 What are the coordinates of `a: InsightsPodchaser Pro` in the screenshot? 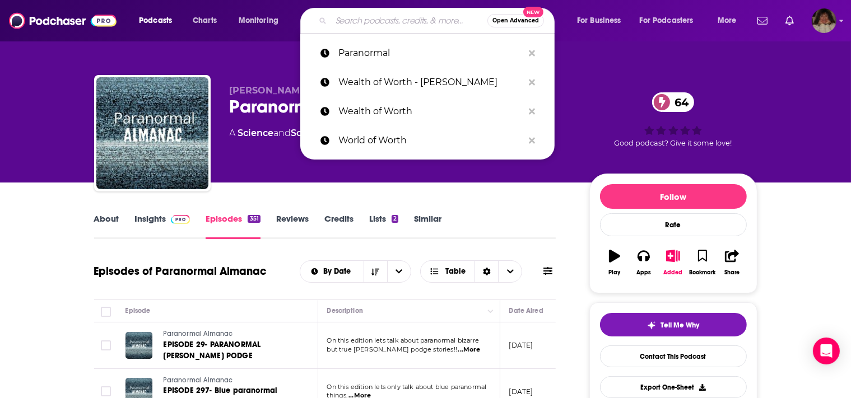 It's located at (162, 226).